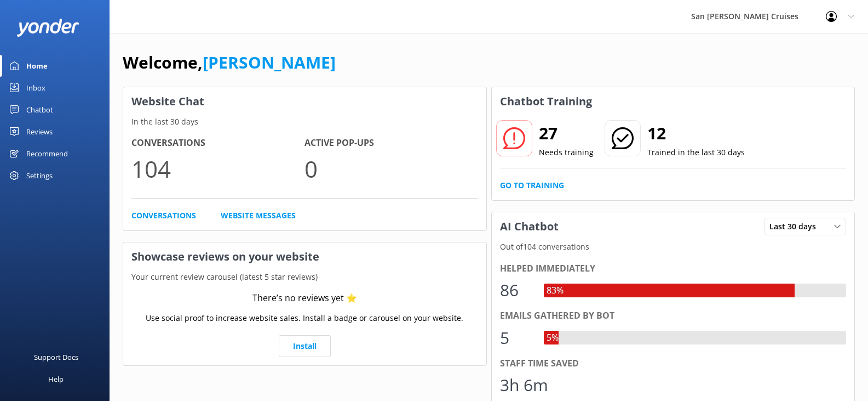 This screenshot has height=401, width=868. I want to click on a: Website Messages, so click(258, 216).